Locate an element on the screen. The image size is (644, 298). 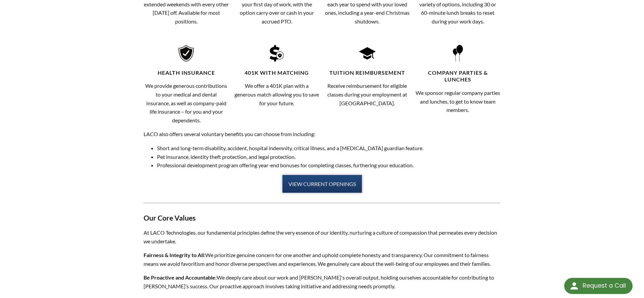
h4: 401K with Matching is located at coordinates (276, 73).